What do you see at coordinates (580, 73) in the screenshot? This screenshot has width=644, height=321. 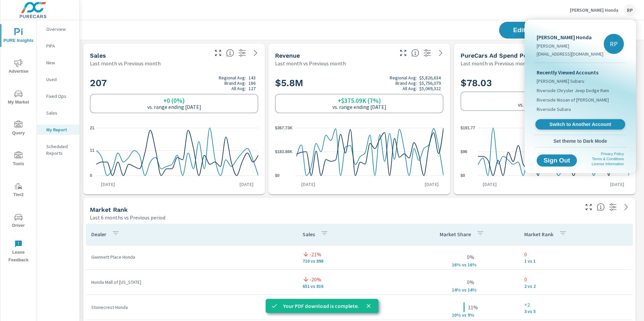 I see `p: Recently Viewed Accounts` at bounding box center [580, 73].